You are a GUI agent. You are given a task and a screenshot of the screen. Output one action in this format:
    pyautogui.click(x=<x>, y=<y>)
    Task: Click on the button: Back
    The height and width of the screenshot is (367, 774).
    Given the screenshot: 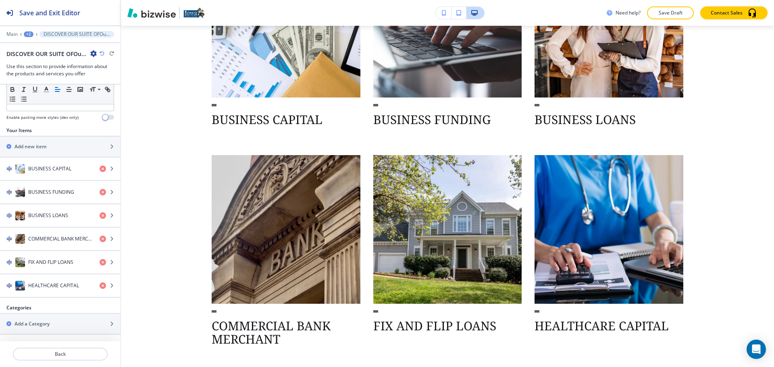 What is the action you would take?
    pyautogui.click(x=60, y=355)
    